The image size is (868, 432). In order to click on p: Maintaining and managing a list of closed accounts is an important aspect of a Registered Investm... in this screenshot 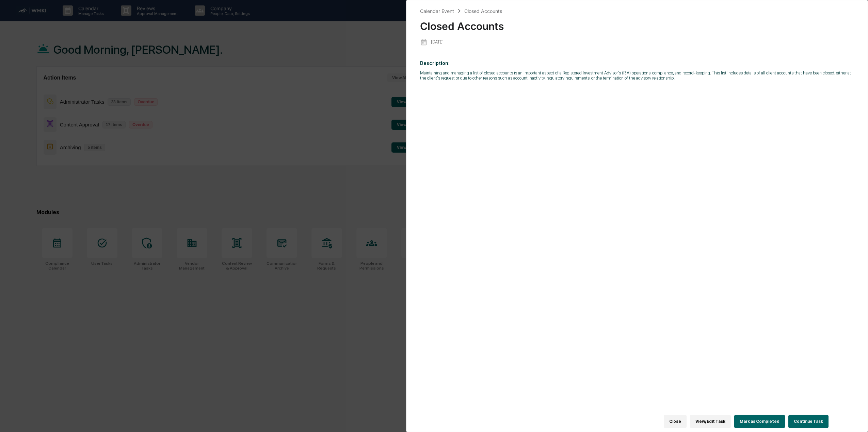, I will do `click(637, 76)`.